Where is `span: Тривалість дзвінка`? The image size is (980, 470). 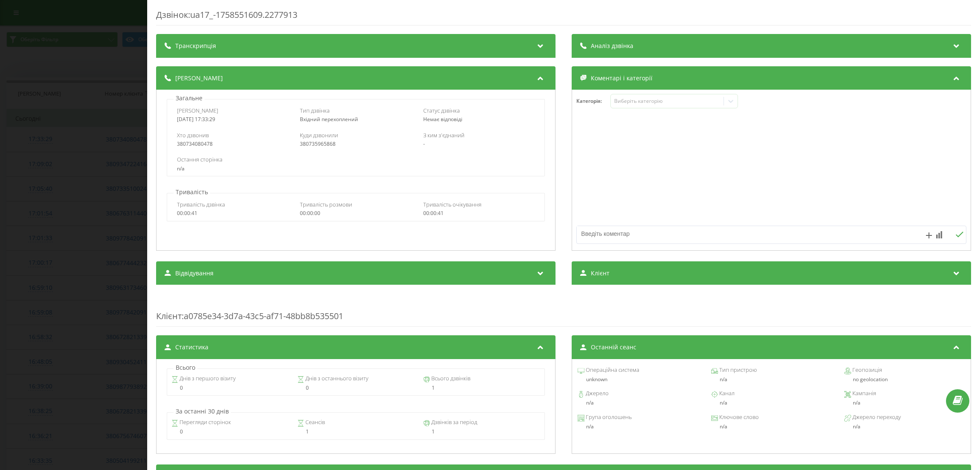 span: Тривалість дзвінка is located at coordinates (201, 205).